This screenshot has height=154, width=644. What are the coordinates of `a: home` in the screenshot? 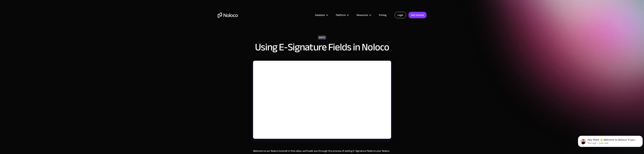 It's located at (228, 15).